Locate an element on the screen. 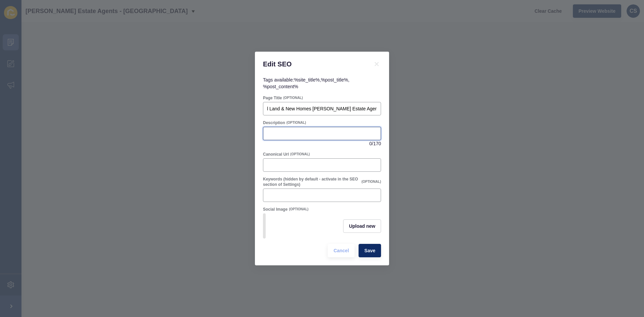 The width and height of the screenshot is (644, 317). button: Upload new is located at coordinates (362, 226).